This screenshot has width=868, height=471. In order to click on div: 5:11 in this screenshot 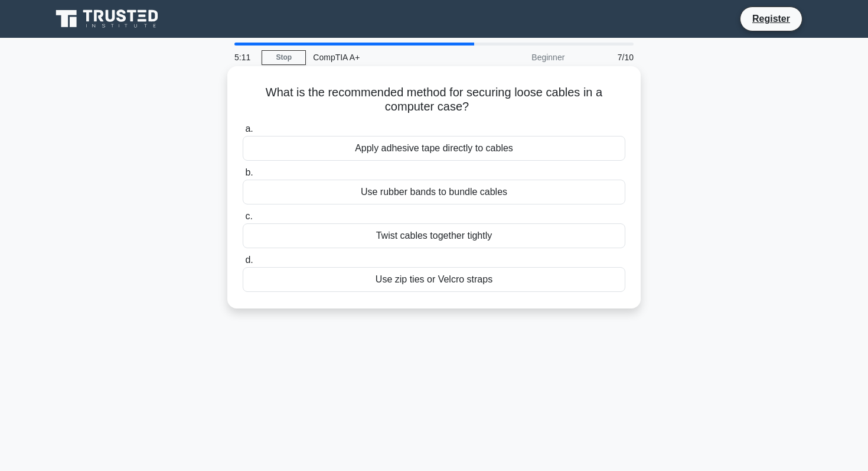, I will do `click(244, 57)`.